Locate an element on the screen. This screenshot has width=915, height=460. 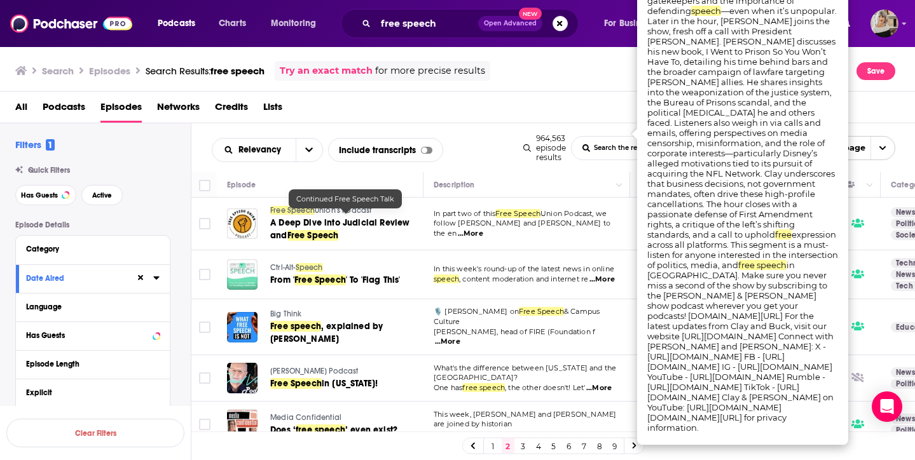
a: All is located at coordinates (21, 109).